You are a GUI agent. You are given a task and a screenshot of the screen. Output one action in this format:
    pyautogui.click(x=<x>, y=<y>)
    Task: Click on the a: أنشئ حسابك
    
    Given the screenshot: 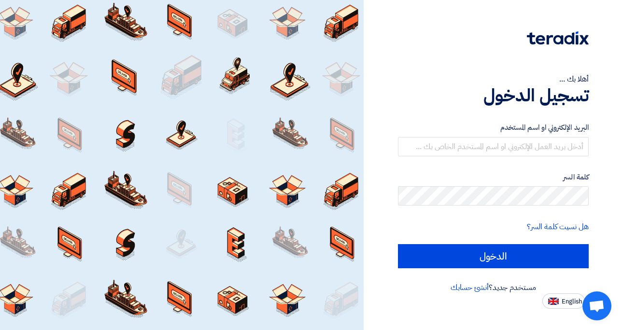 What is the action you would take?
    pyautogui.click(x=469, y=288)
    